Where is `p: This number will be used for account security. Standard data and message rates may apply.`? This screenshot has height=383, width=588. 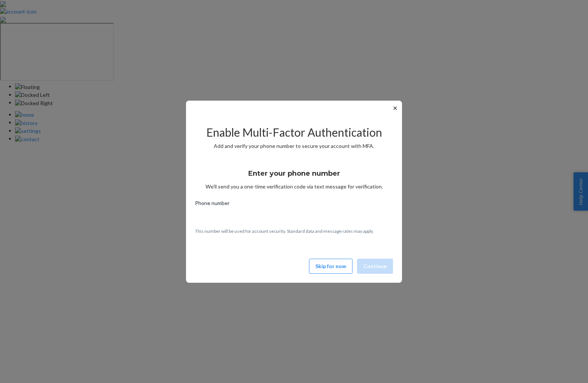 p: This number will be used for account security. Standard data and message rates may apply. is located at coordinates (294, 231).